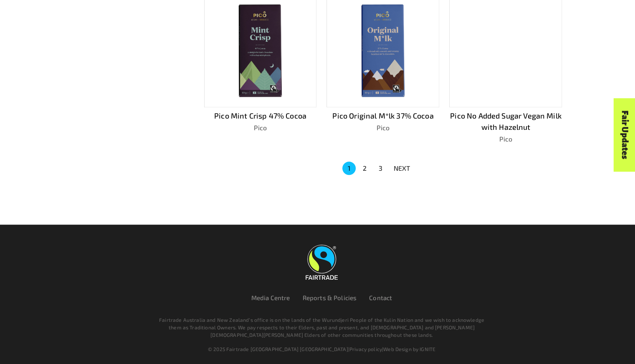  Describe the element at coordinates (378, 168) in the screenshot. I see `nav: pagination navigation` at that location.